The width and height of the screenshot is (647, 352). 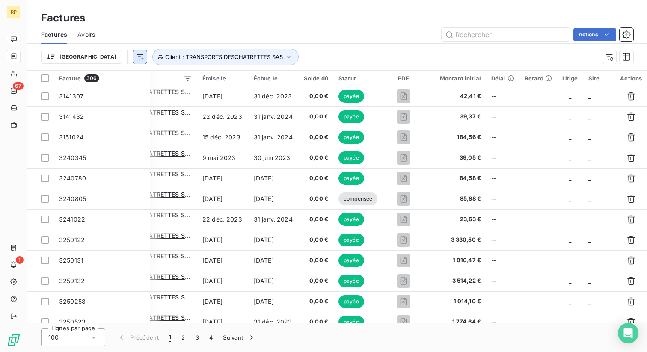 I want to click on span: 306, so click(x=92, y=78).